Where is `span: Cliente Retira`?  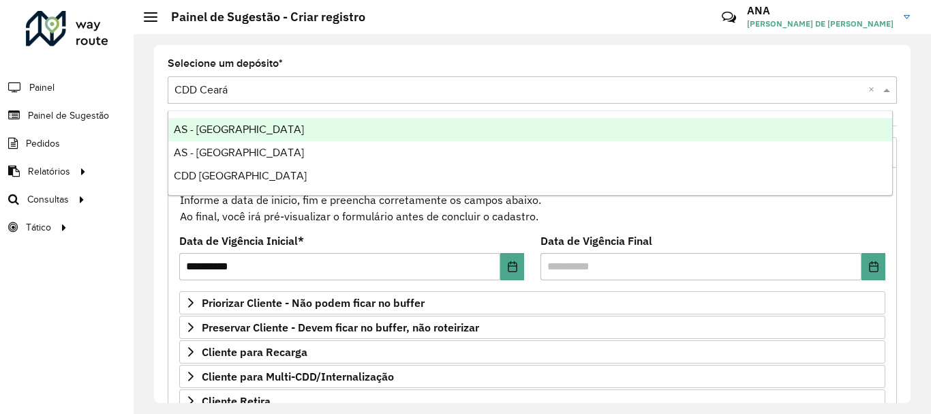 span: Cliente Retira is located at coordinates (236, 401).